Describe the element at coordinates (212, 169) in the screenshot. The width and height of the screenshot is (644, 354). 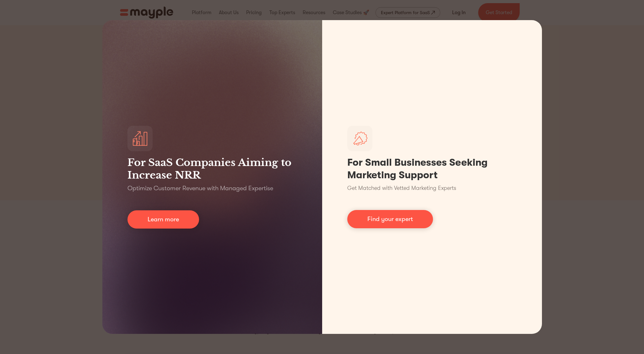
I see `h3: For SaaS Companies Aiming to Increase NRR` at that location.